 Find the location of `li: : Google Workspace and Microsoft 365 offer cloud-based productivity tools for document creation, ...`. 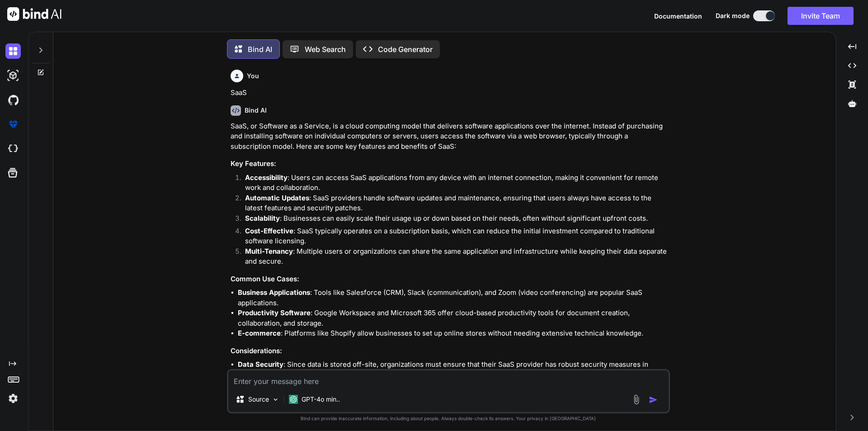

li: : Google Workspace and Microsoft 365 offer cloud-based productivity tools for document creation, ... is located at coordinates (453, 318).